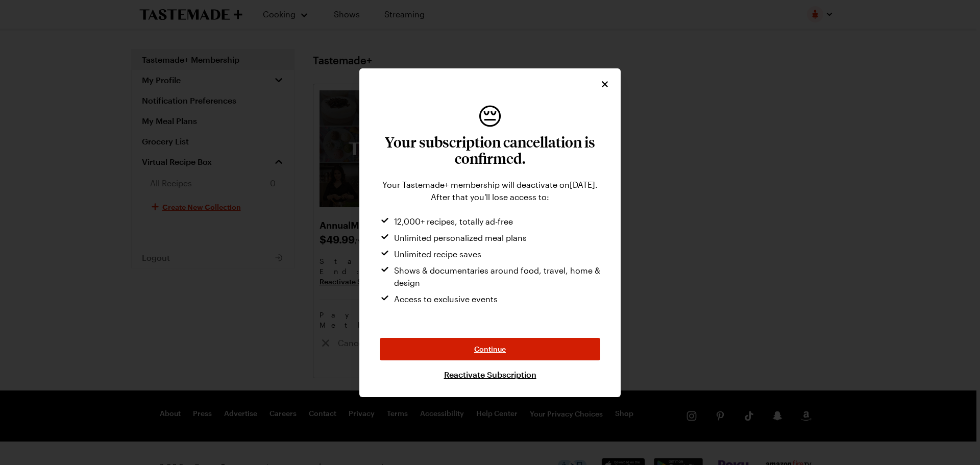 The width and height of the screenshot is (980, 465). Describe the element at coordinates (490, 349) in the screenshot. I see `span: Continue` at that location.